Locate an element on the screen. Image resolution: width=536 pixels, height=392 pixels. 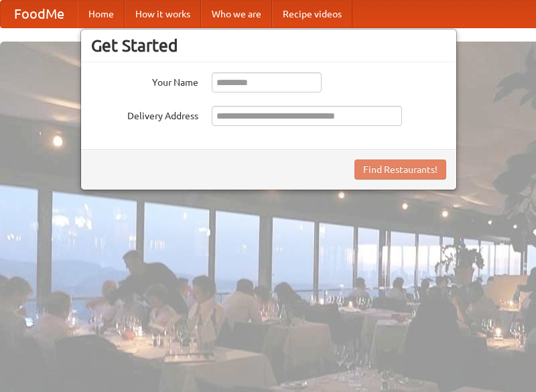
label: Delivery Address is located at coordinates (145, 114).